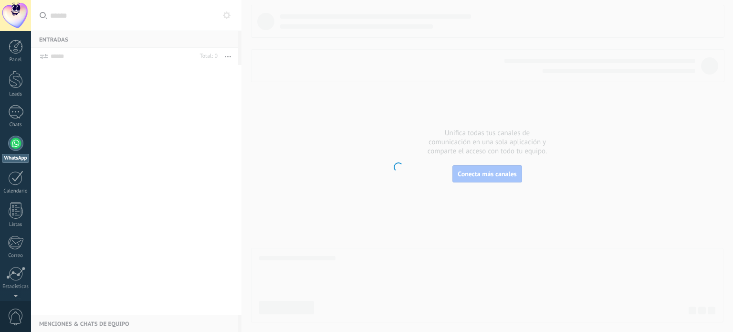 Image resolution: width=733 pixels, height=332 pixels. Describe the element at coordinates (16, 60) in the screenshot. I see `div: Panel` at that location.